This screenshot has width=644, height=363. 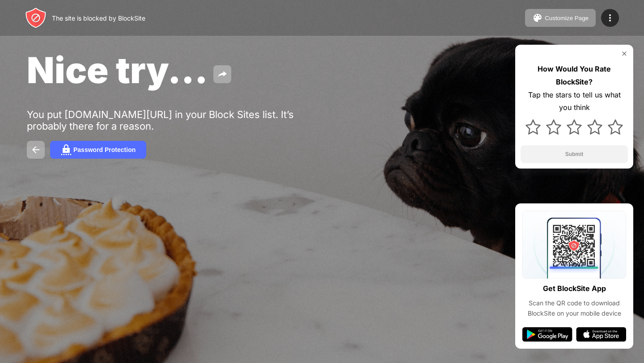 What do you see at coordinates (104, 150) in the screenshot?
I see `div: Password Protection` at bounding box center [104, 150].